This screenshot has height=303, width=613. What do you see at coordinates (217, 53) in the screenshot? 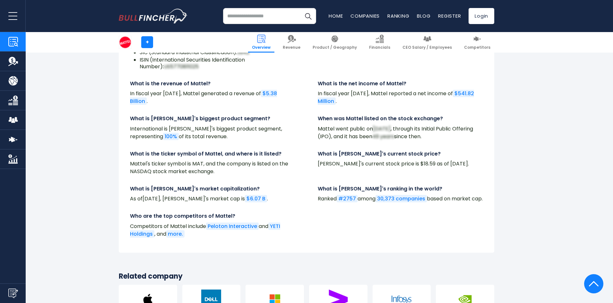
I see `li: SIC (Standard Industrial Classification):` at bounding box center [217, 53].